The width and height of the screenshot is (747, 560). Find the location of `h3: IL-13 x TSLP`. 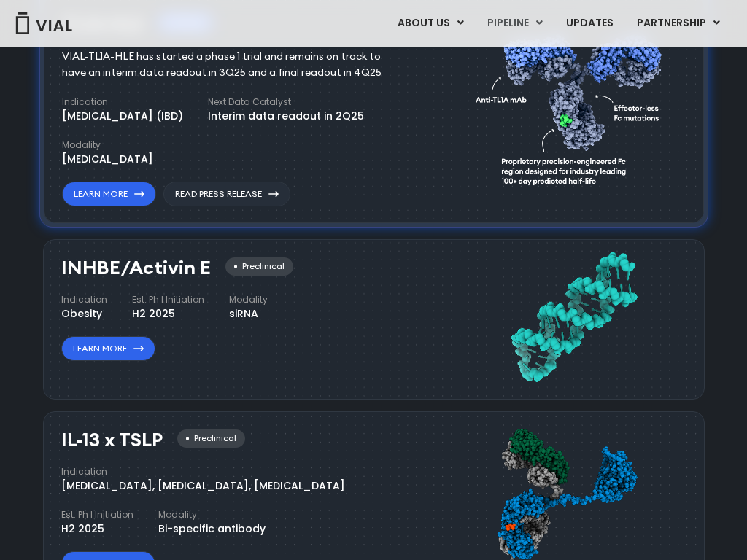

h3: IL-13 x TSLP is located at coordinates (111, 440).